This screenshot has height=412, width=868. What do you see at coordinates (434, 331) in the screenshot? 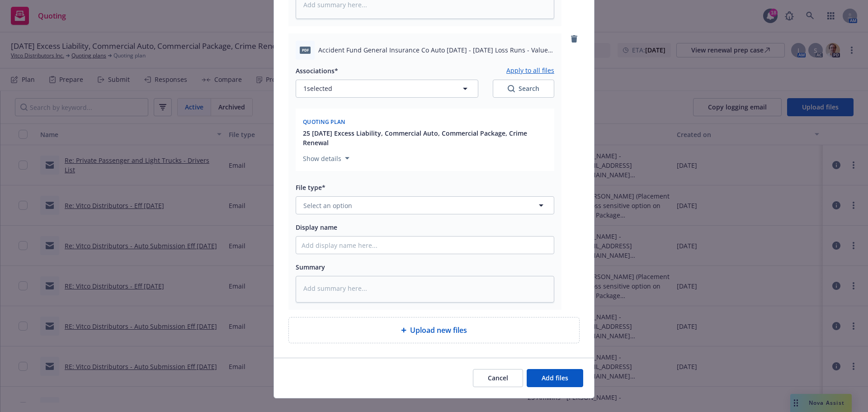
I see `div: Upload new files` at bounding box center [434, 331].